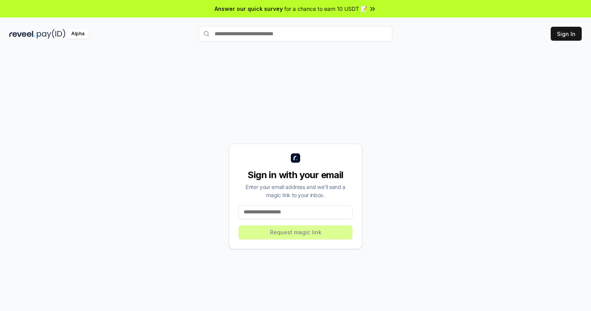  What do you see at coordinates (51, 34) in the screenshot?
I see `img: pay_id` at bounding box center [51, 34].